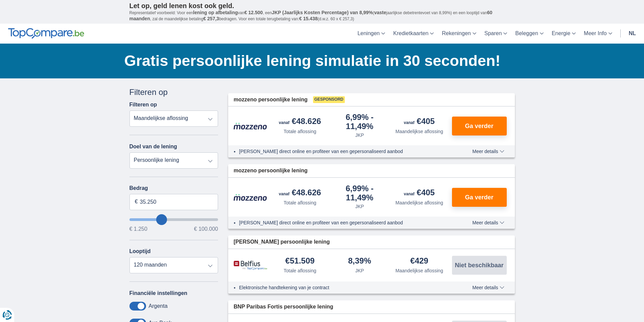 Image resolution: width=644 pixels, height=322 pixels. What do you see at coordinates (479, 265) in the screenshot?
I see `button: Niet beschikbaar` at bounding box center [479, 265].